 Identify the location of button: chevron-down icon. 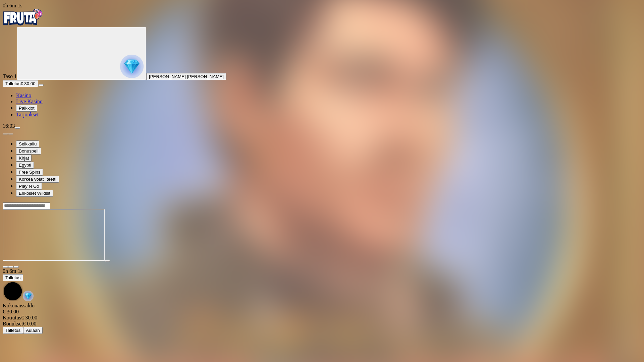
(11, 267).